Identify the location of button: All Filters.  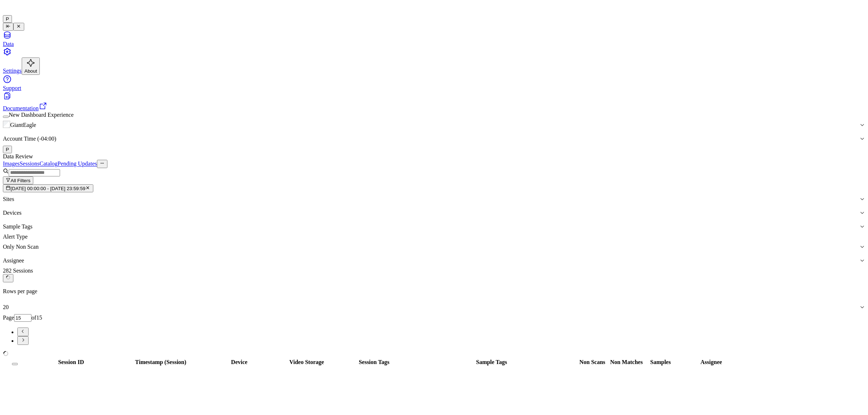
(19, 180).